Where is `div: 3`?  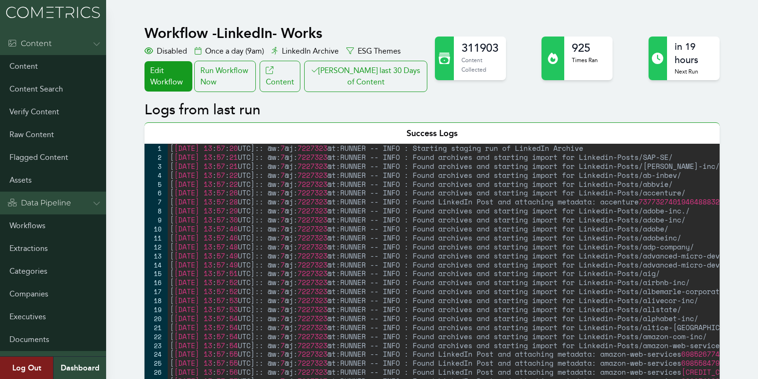 div: 3 is located at coordinates (156, 166).